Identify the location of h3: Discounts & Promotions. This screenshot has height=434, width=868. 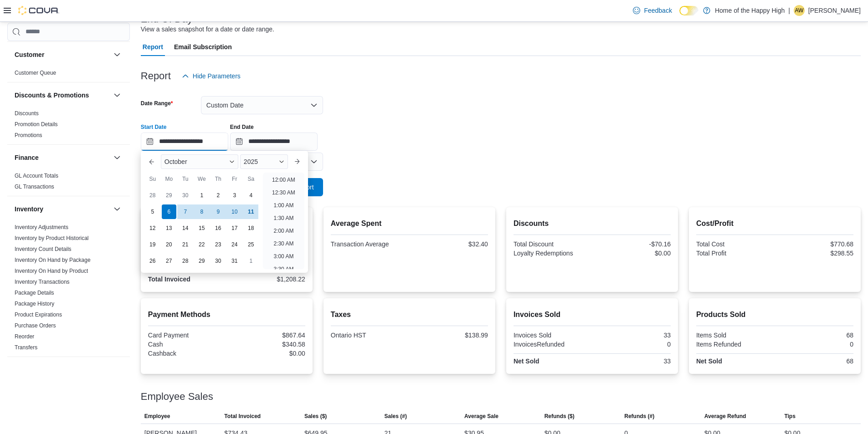
(52, 95).